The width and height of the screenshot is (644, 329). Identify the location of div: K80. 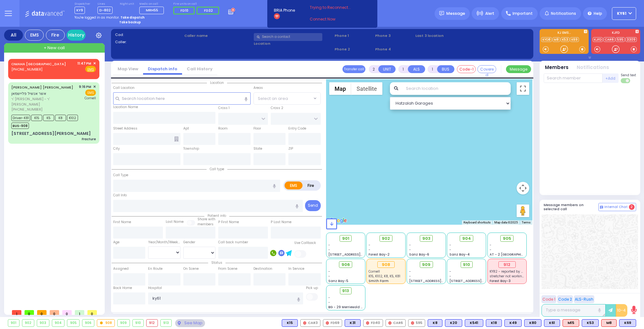
(533, 323).